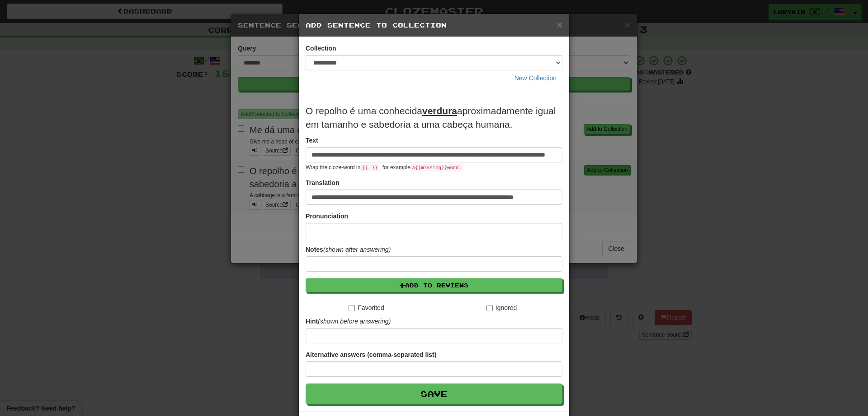 The height and width of the screenshot is (416, 868). Describe the element at coordinates (434, 285) in the screenshot. I see `button: Add to Reviews` at that location.